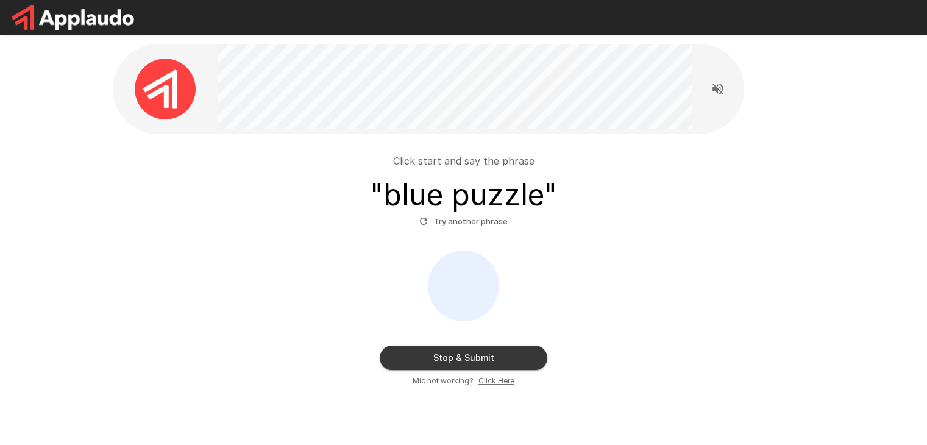  I want to click on button: Try another phrase, so click(463, 221).